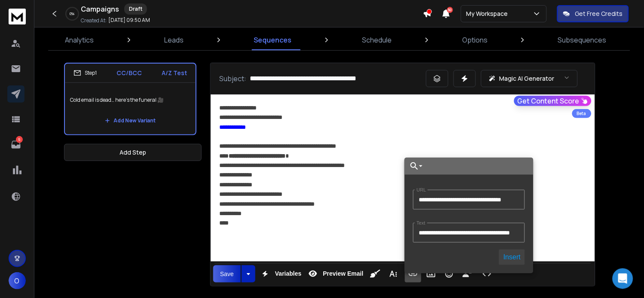 Image resolution: width=644 pixels, height=298 pixels. What do you see at coordinates (289, 274) in the screenshot?
I see `span: Variables` at bounding box center [289, 274].